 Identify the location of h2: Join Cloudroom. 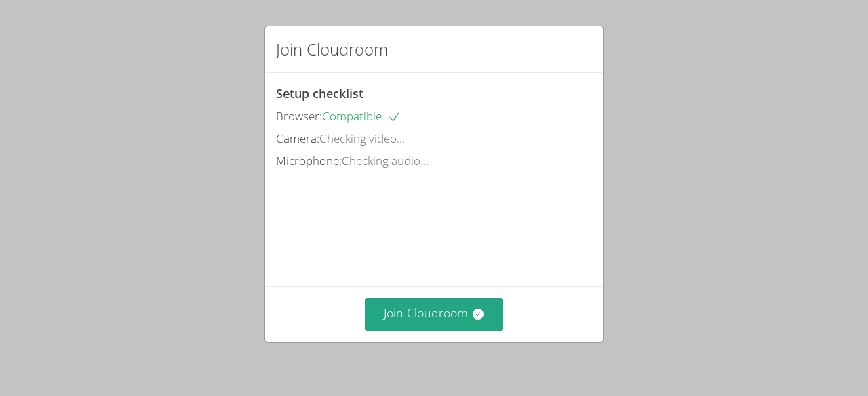
(331, 49).